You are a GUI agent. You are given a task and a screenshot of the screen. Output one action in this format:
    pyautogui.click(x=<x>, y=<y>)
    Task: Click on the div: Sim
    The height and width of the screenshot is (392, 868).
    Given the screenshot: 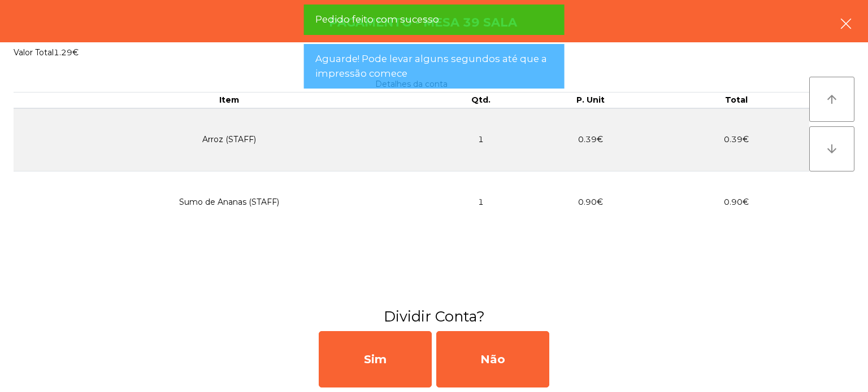 What is the action you would take?
    pyautogui.click(x=375, y=360)
    